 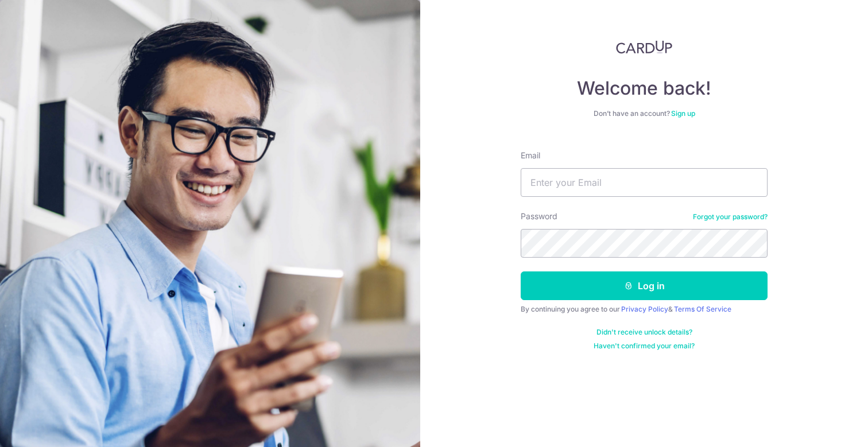 What do you see at coordinates (702, 309) in the screenshot?
I see `a: Terms Of Service` at bounding box center [702, 309].